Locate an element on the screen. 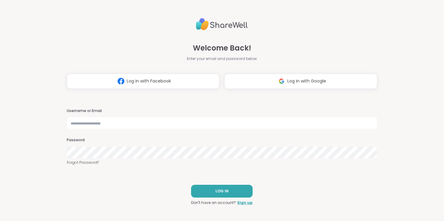 This screenshot has width=444, height=221. button: Log in with Google is located at coordinates (301, 81).